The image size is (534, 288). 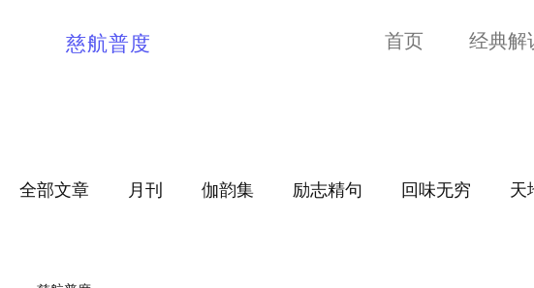 What do you see at coordinates (108, 44) in the screenshot?
I see `span: 慈航普度` at bounding box center [108, 44].